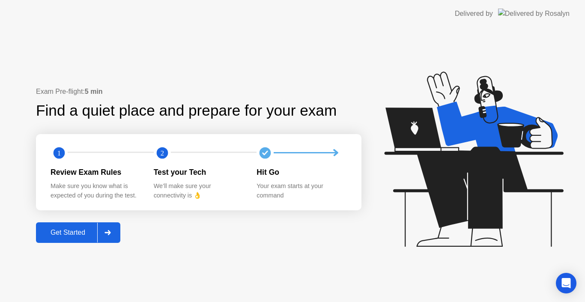 The width and height of the screenshot is (585, 302). Describe the element at coordinates (187, 110) in the screenshot. I see `div: Find a quiet place and prepare for your exam` at that location.